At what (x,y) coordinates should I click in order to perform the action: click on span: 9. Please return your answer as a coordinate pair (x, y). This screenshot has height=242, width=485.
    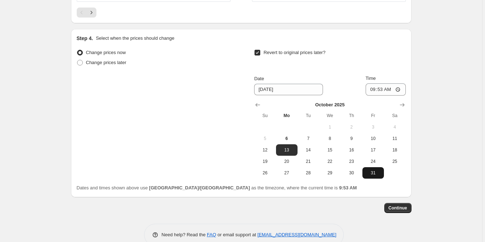
    Looking at the image, I should click on (351, 139).